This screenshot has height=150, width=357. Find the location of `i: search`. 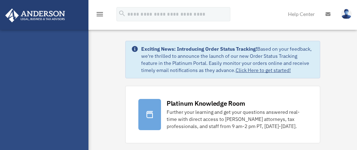

i: search is located at coordinates (122, 13).